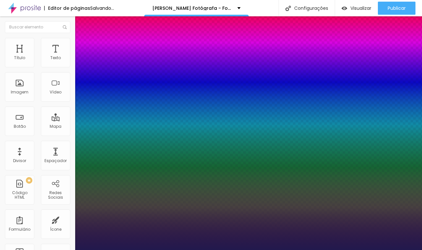 This screenshot has width=422, height=250. I want to click on button: Visualizar, so click(356, 8).